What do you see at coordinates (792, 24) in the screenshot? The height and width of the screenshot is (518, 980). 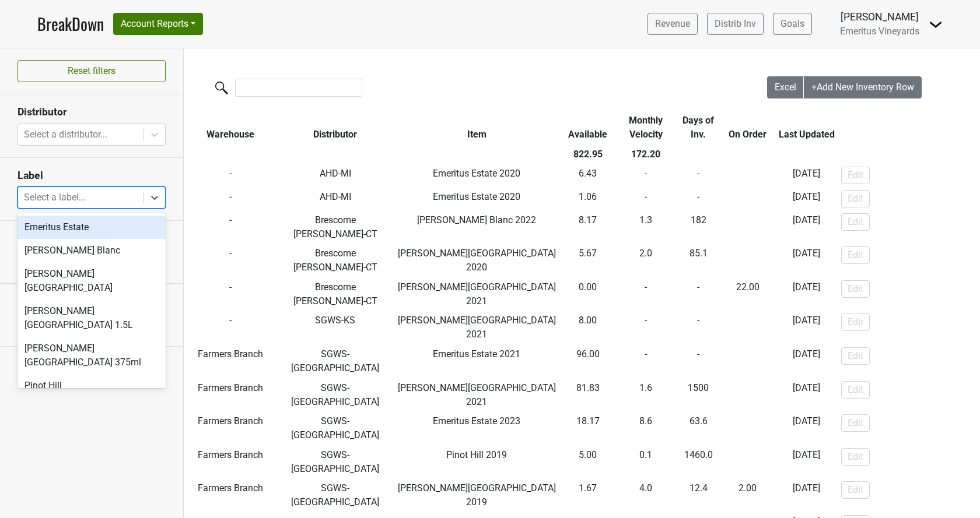 I see `a: Goals` at bounding box center [792, 24].